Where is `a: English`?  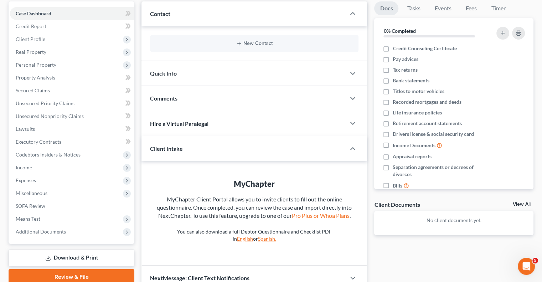
a: English is located at coordinates (245, 239).